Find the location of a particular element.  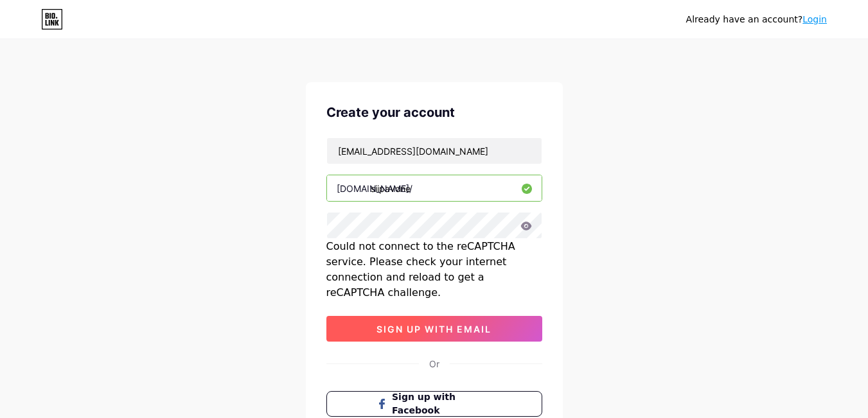

button: sign up with email is located at coordinates (434, 329).